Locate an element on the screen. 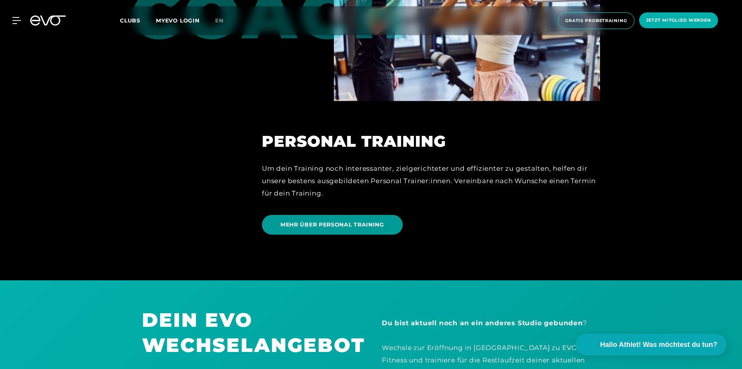 Image resolution: width=742 pixels, height=369 pixels. span: en is located at coordinates (219, 21).